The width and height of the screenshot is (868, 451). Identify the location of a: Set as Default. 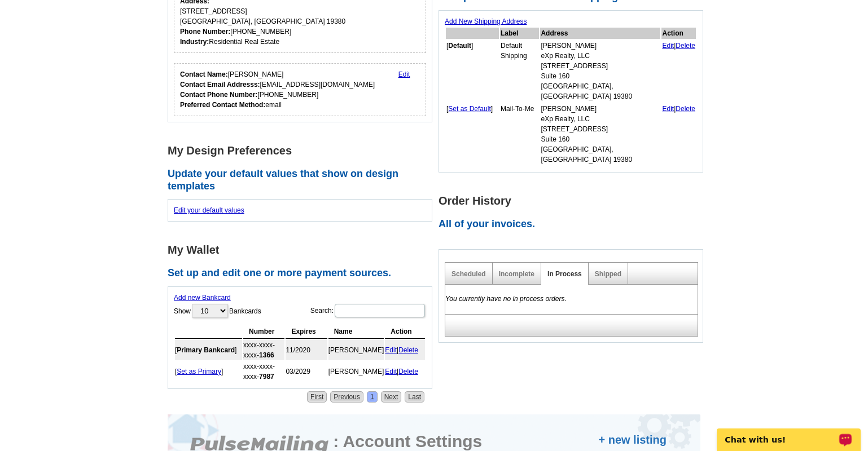
(469, 109).